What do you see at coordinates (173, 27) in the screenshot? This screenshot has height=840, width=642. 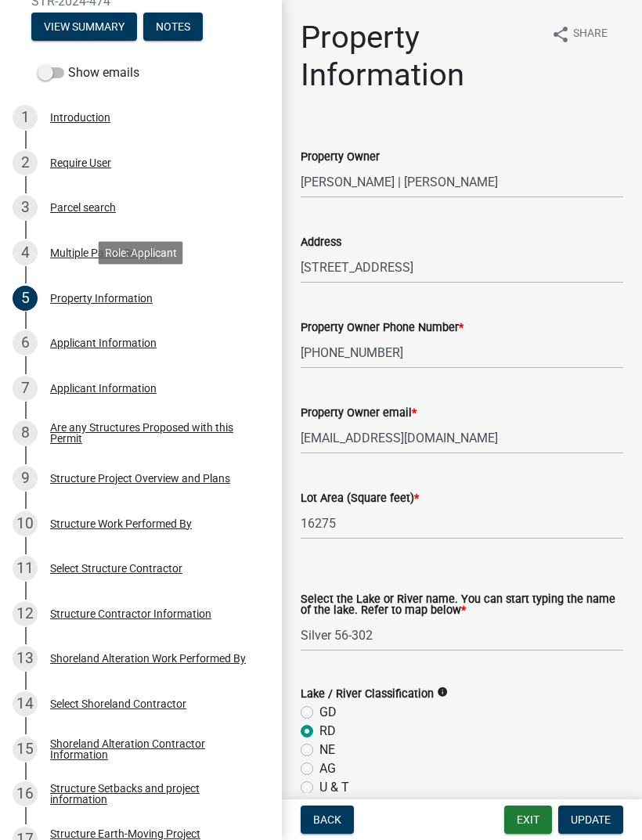 I see `button: Notes` at bounding box center [173, 27].